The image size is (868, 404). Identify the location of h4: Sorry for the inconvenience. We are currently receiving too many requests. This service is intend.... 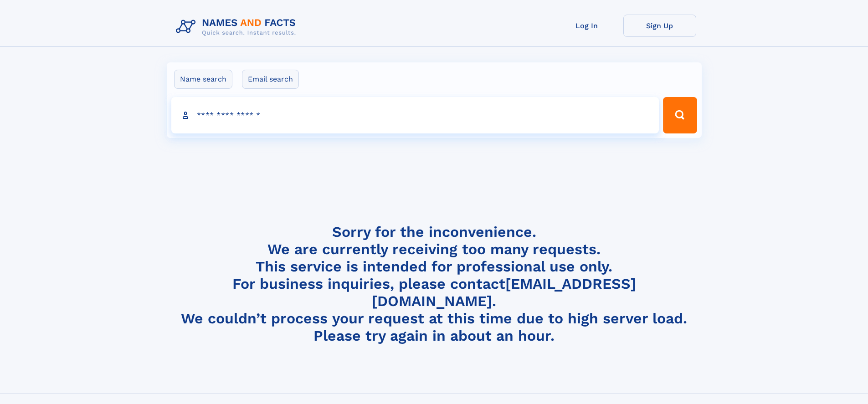
(434, 284).